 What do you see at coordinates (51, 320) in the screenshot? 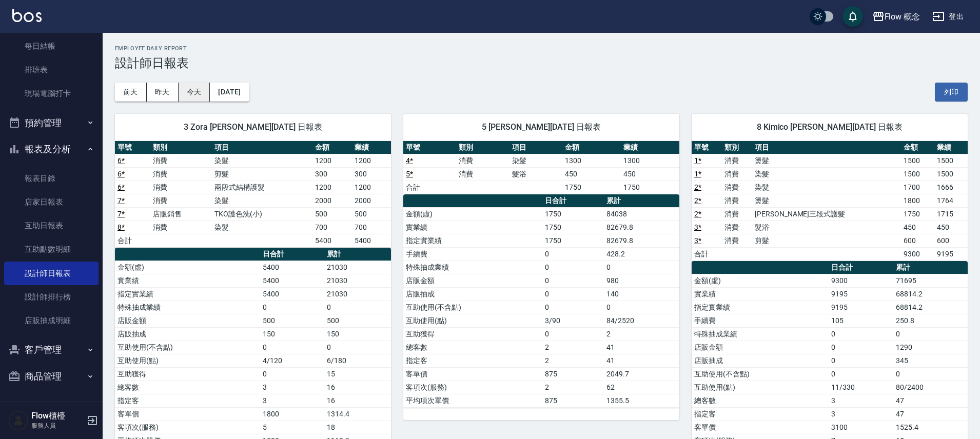
I see `a: 店販抽成明細` at bounding box center [51, 320].